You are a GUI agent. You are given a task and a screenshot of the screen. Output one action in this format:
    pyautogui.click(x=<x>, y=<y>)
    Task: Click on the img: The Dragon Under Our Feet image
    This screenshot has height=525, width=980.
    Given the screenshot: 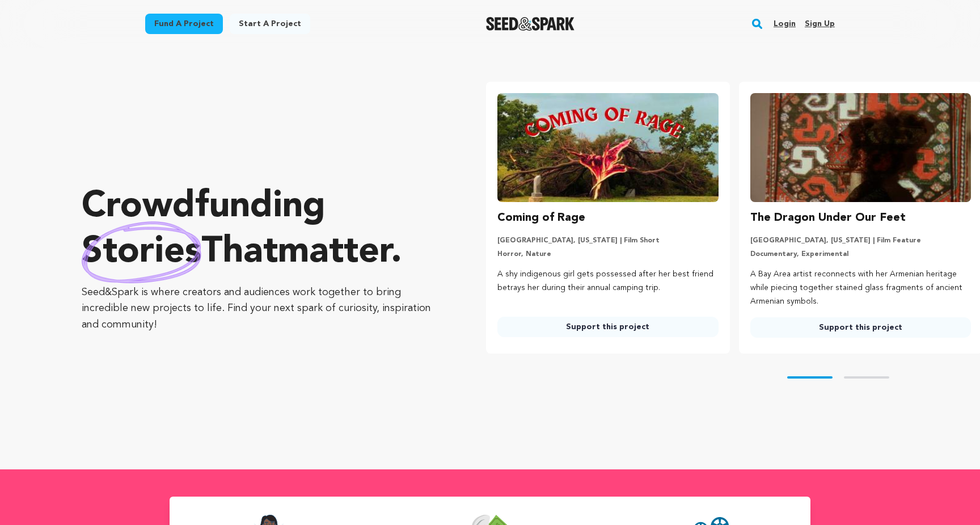 What is the action you would take?
    pyautogui.click(x=861, y=147)
    